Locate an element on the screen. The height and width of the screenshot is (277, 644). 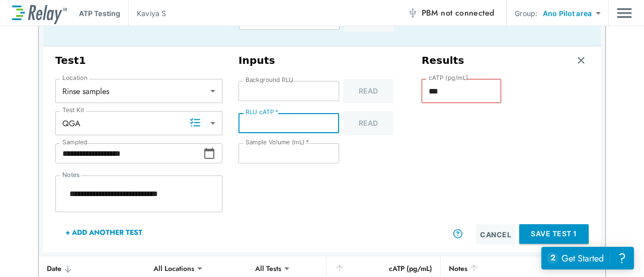
p: Group: is located at coordinates (526, 13).